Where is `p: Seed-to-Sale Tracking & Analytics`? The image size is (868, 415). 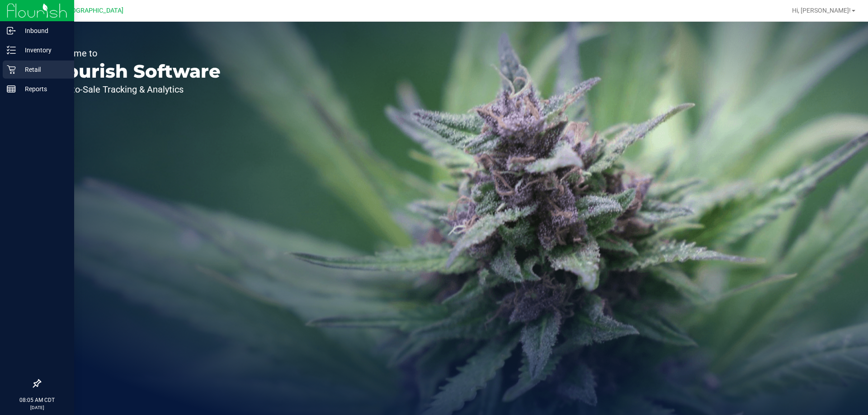
p: Seed-to-Sale Tracking & Analytics is located at coordinates (135, 90).